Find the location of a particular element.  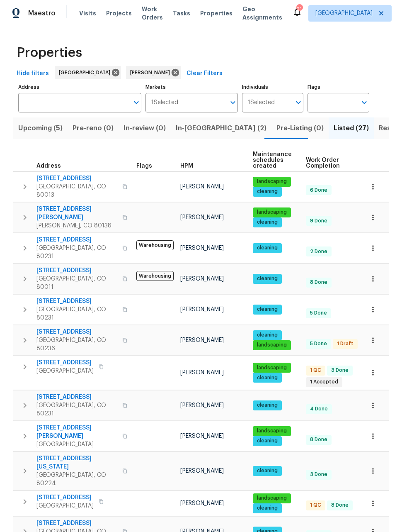

span: Maintenance schedules created is located at coordinates (272, 160).